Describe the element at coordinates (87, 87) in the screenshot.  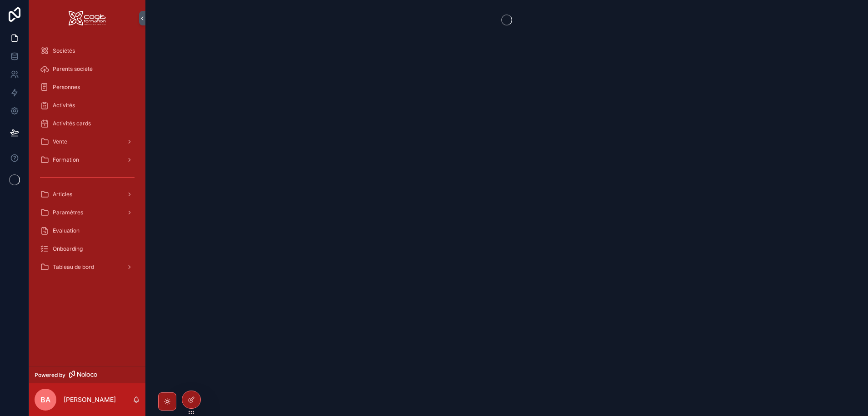
I see `a: Personnes` at that location.